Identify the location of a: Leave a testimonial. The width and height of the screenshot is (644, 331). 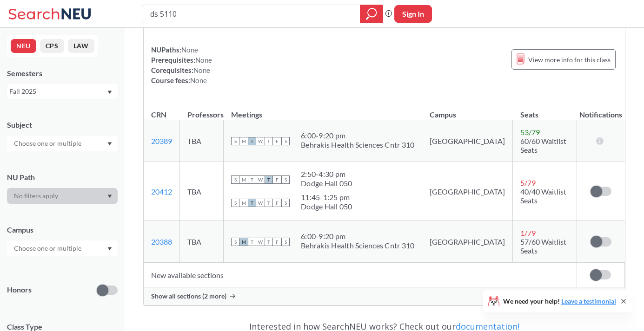
(588, 301).